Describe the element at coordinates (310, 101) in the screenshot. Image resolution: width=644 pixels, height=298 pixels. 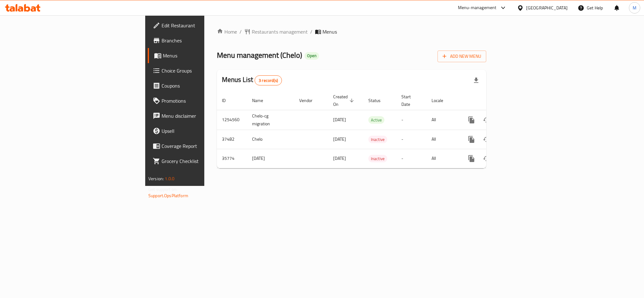
I see `span: Vendor` at that location.